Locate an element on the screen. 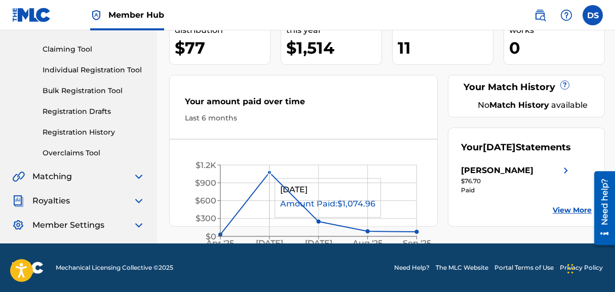 This screenshot has height=292, width=615. tspan: $0 is located at coordinates (211, 236).